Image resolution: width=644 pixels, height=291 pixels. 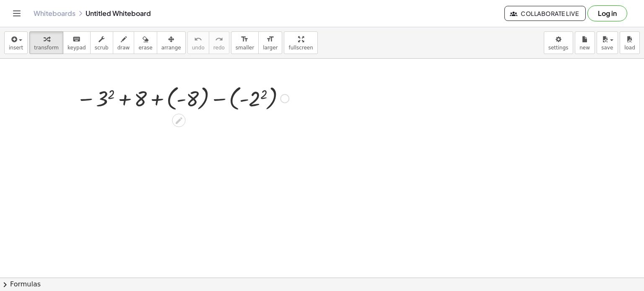 I want to click on div: Edit math, so click(x=179, y=120).